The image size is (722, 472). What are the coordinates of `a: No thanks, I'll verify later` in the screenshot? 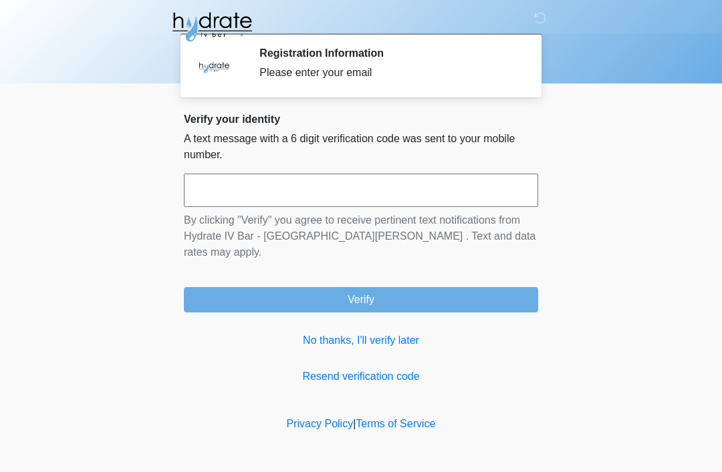 It's located at (361, 341).